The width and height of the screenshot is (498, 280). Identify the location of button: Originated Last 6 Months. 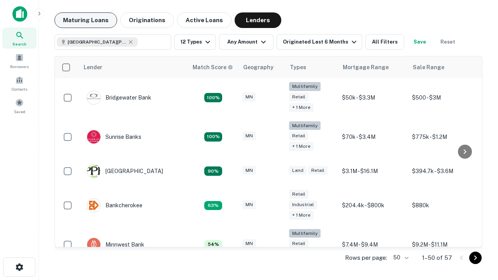
(319, 42).